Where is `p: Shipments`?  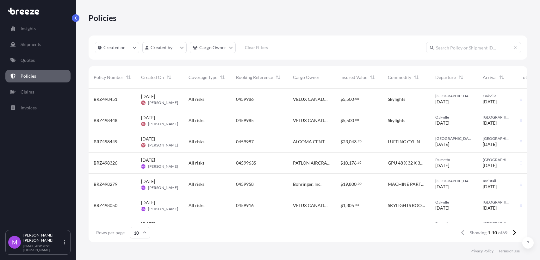
p: Shipments is located at coordinates (31, 44).